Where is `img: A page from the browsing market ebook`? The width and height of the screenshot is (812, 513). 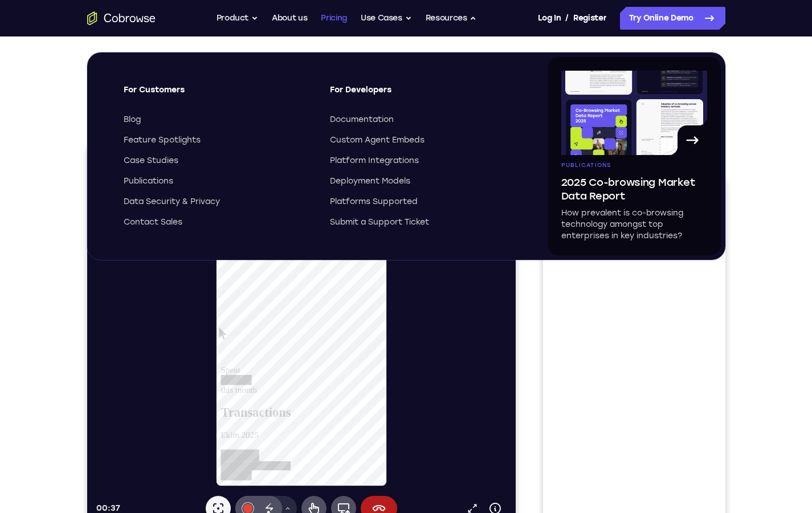
img: A page from the browsing market ebook is located at coordinates (634, 113).